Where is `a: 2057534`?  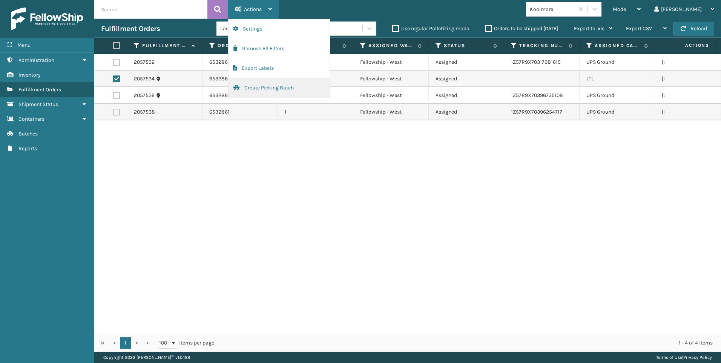 a: 2057534 is located at coordinates (144, 79).